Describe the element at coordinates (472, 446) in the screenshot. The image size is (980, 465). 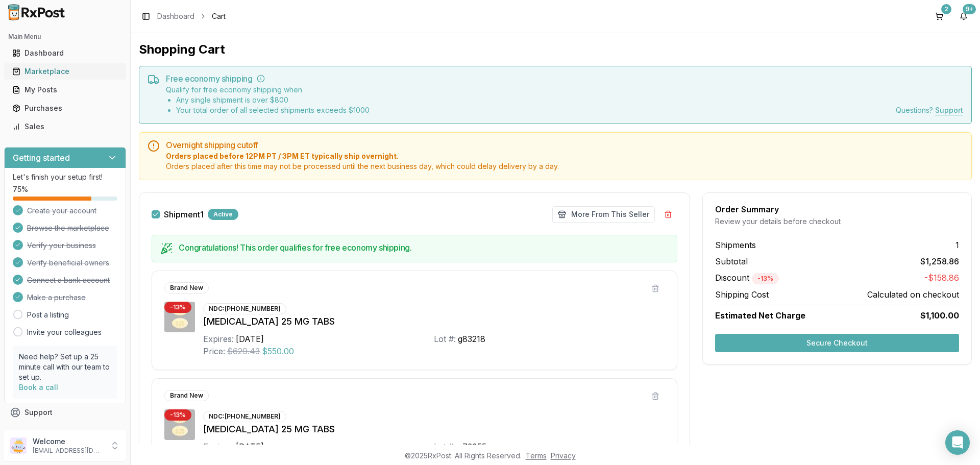
I see `div: g73055` at that location.